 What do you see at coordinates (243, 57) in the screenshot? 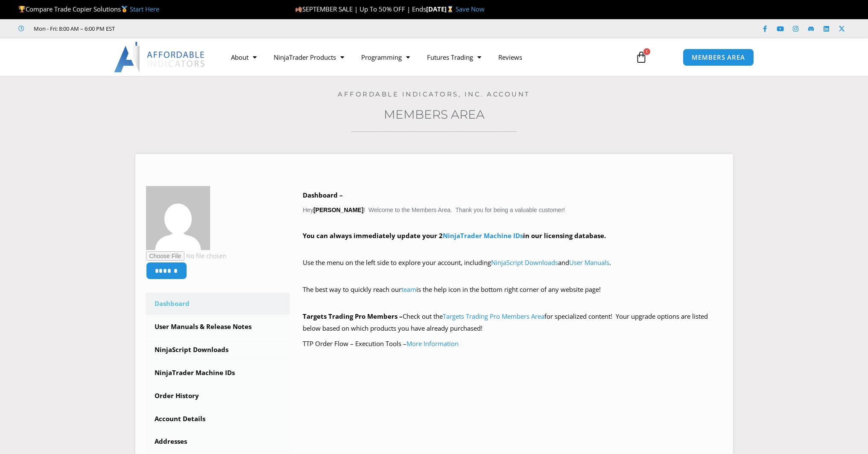
I see `a: About` at bounding box center [243, 57].